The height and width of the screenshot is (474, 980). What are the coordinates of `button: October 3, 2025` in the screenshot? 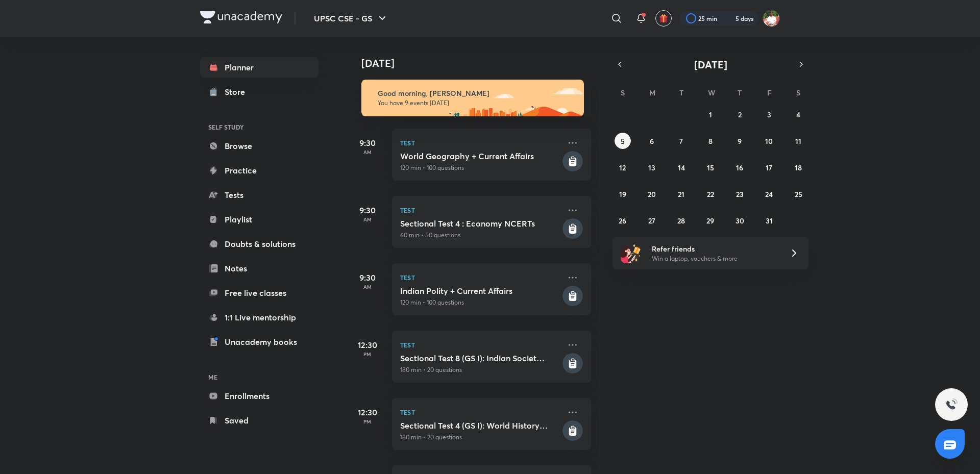 It's located at (769, 114).